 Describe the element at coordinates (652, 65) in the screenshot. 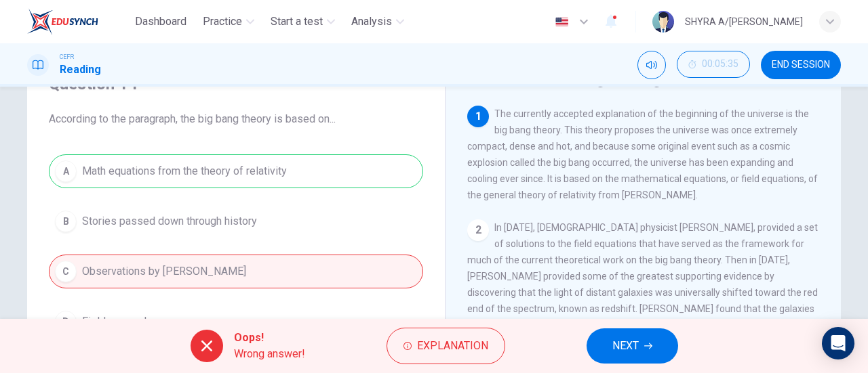

I see `div: Mute` at that location.